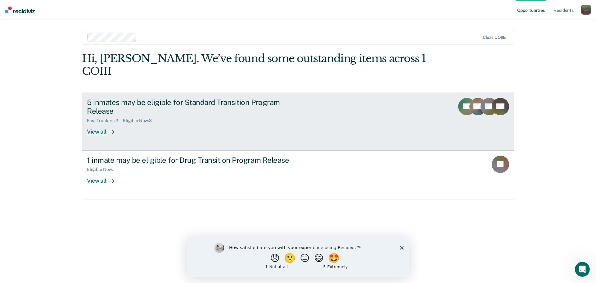  I want to click on div: 1 - Not at all, so click(71, 30).